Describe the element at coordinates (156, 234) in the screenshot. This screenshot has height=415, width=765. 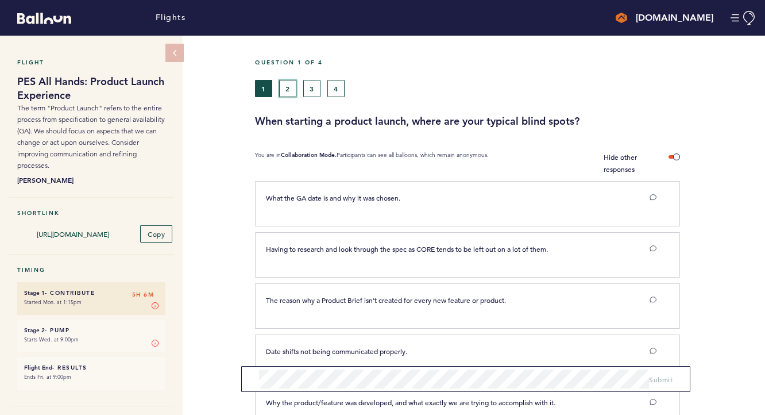
I see `button: Copy` at that location.